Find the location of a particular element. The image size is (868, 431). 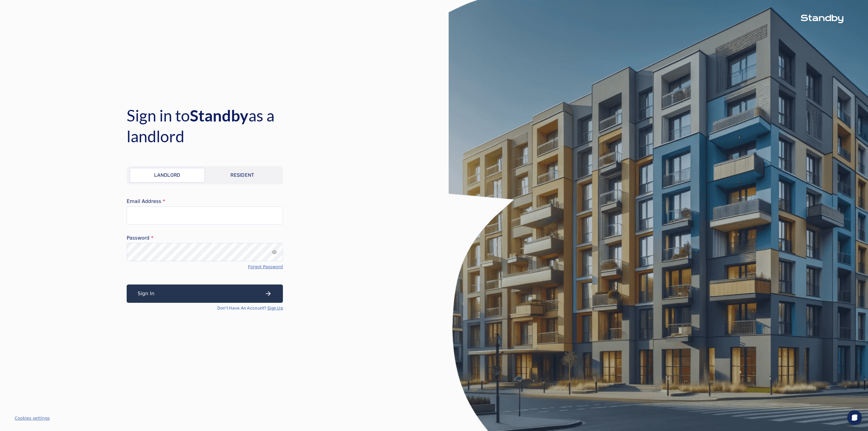

h4: Sign in to as a landlord is located at coordinates (224, 126).